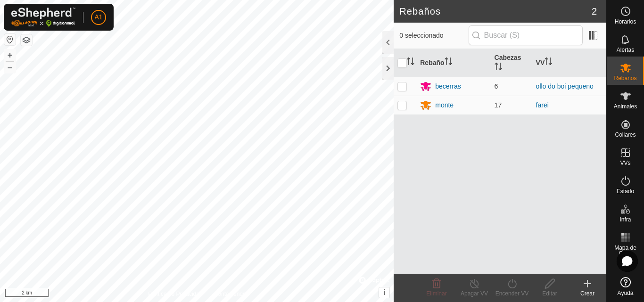 The width and height of the screenshot is (644, 302). I want to click on button: Capas del Mapa, so click(26, 40).